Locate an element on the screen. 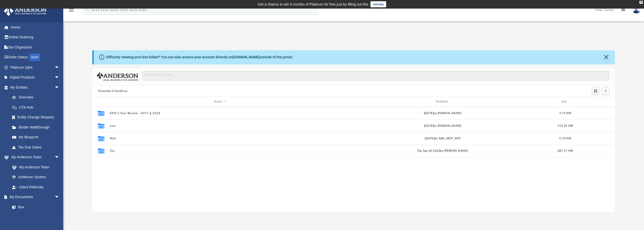 Image resolution: width=644 pixels, height=230 pixels. div: NEW is located at coordinates (35, 57).